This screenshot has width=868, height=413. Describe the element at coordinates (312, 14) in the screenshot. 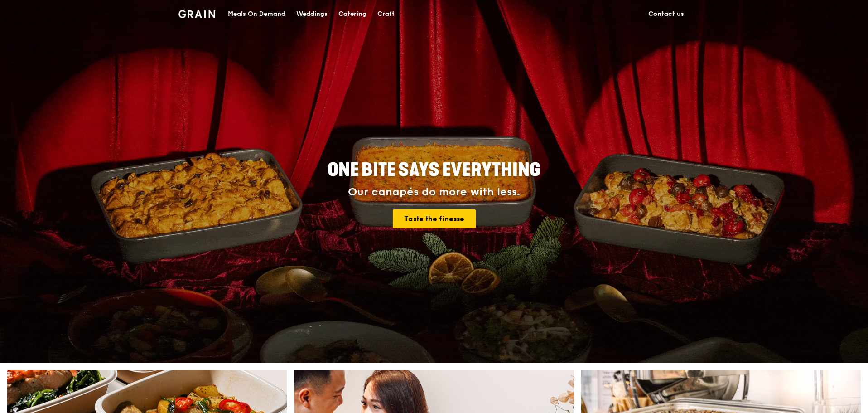

I see `a: Weddings` at that location.